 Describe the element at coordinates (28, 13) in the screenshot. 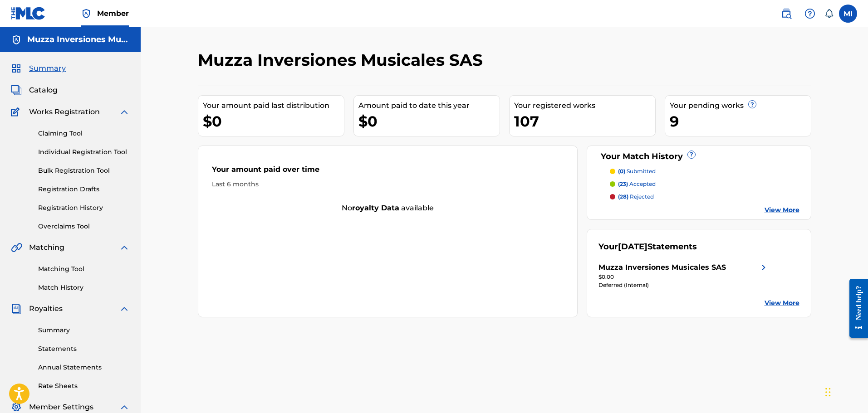

I see `img: MLC Logo` at that location.